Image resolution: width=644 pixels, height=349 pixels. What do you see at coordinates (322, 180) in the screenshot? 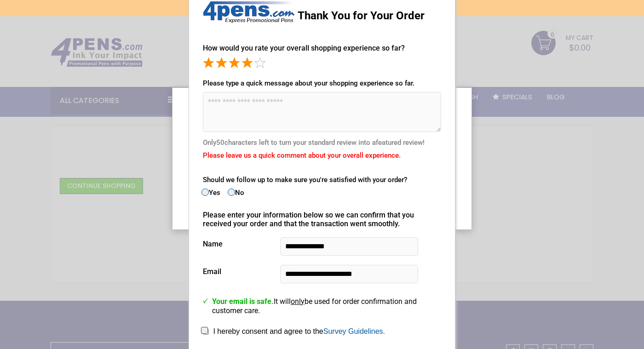
I see `div: Should we follow up to make sure you're satisfied with your order?` at bounding box center [322, 180].